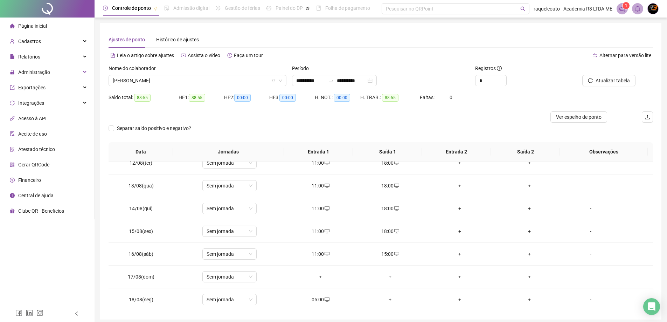  Describe the element at coordinates (274, 81) in the screenshot. I see `span: filter` at that location.